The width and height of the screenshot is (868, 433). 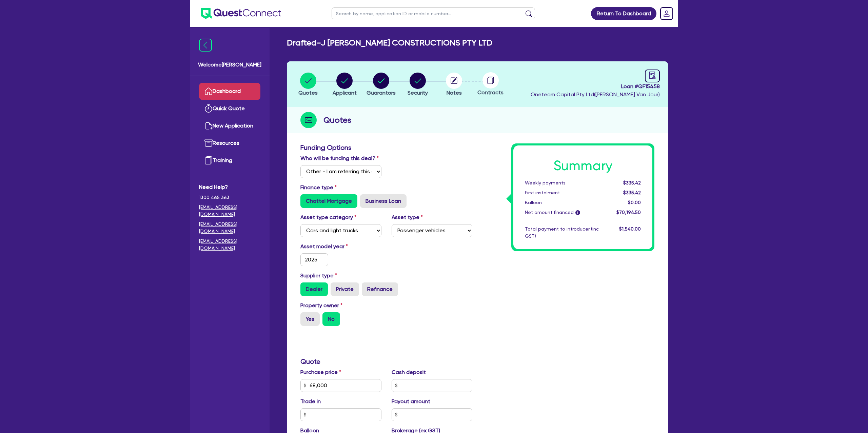 I want to click on button: Guarantors, so click(x=381, y=85).